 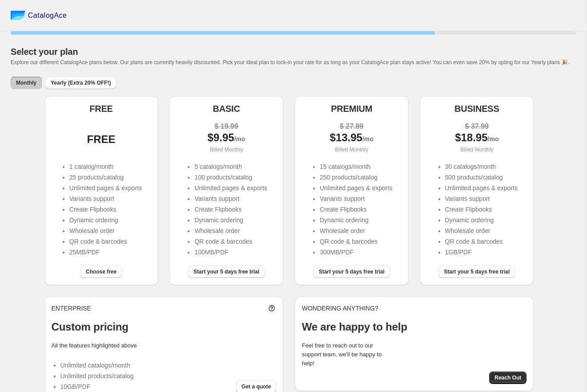 What do you see at coordinates (227, 126) in the screenshot?
I see `div: $ 19.99` at bounding box center [227, 126].